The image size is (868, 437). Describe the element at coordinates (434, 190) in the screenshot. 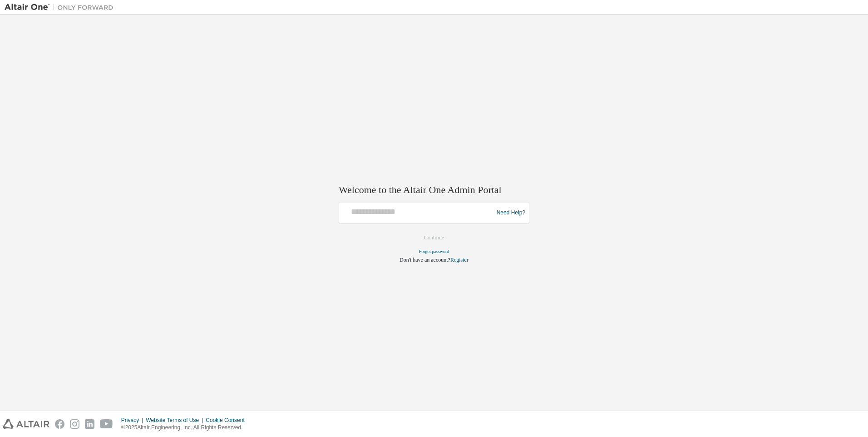

I see `h2: Welcome to the Altair One Admin Portal` at that location.